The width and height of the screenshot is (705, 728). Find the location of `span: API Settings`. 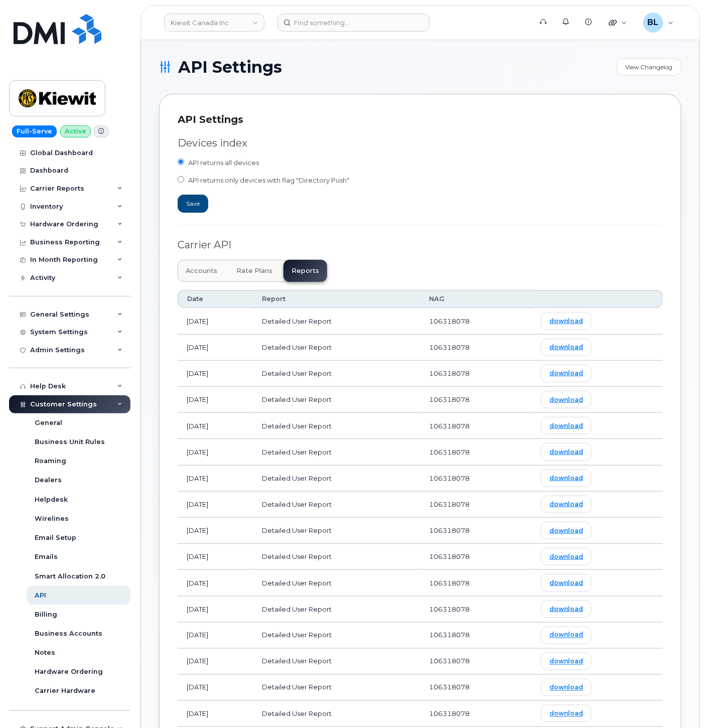

span: API Settings is located at coordinates (230, 67).